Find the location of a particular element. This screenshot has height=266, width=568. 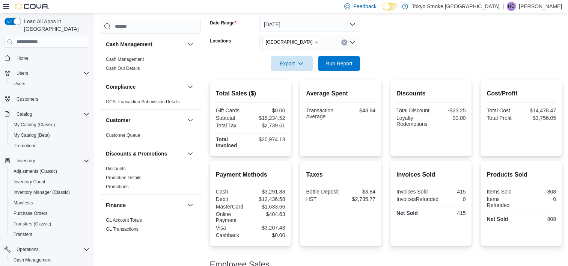

a: Cash Out Details is located at coordinates (123, 68).